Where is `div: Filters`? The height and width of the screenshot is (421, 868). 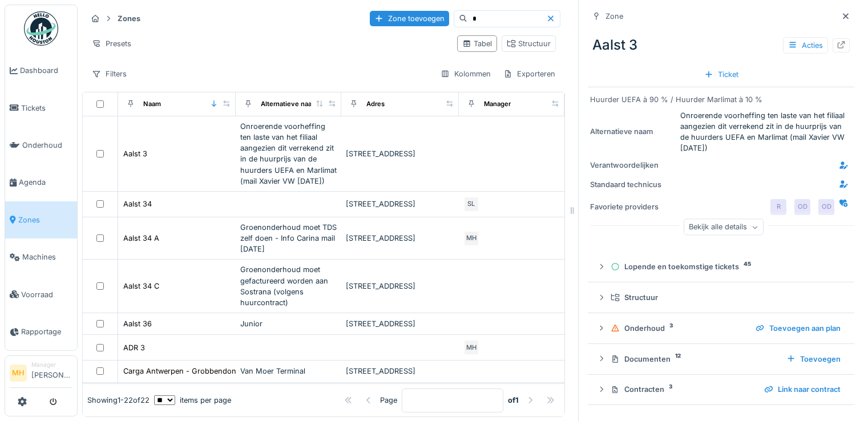 div: Filters is located at coordinates (109, 73).